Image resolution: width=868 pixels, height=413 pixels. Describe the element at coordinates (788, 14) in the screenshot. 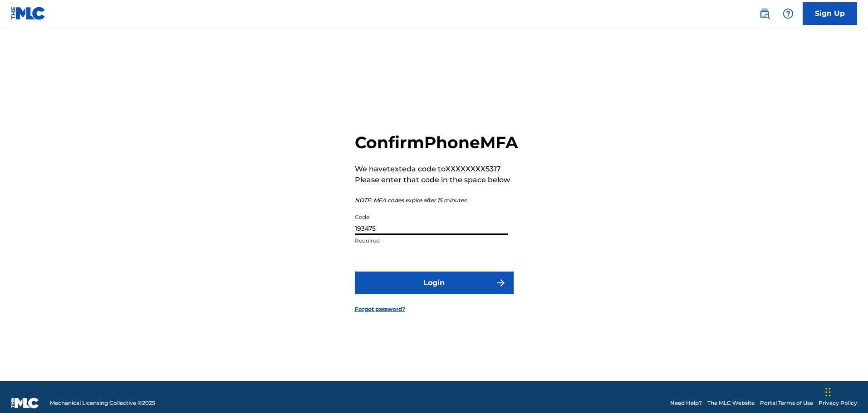

I see `img: help` at that location.